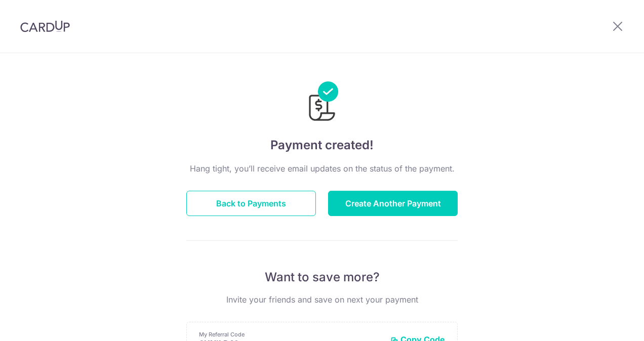 The width and height of the screenshot is (644, 341). What do you see at coordinates (291, 335) in the screenshot?
I see `p: My Referral Code` at bounding box center [291, 335].